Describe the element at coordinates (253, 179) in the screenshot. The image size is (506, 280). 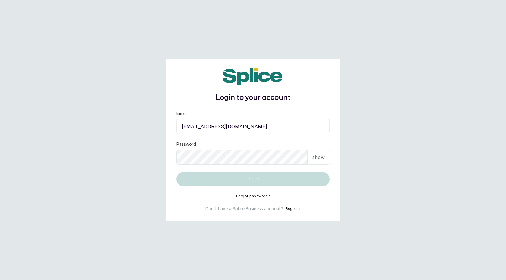
I see `button: Log in` at that location.